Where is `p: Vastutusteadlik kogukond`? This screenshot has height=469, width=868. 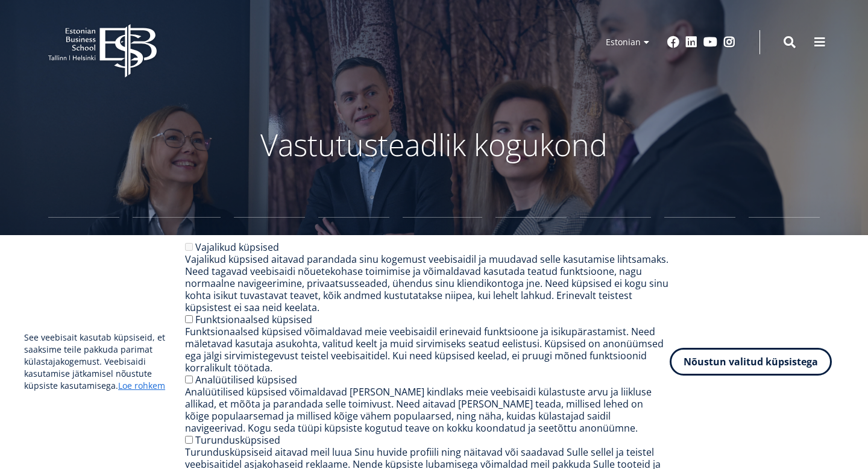
p: Vastutusteadlik kogukond is located at coordinates (434, 145).